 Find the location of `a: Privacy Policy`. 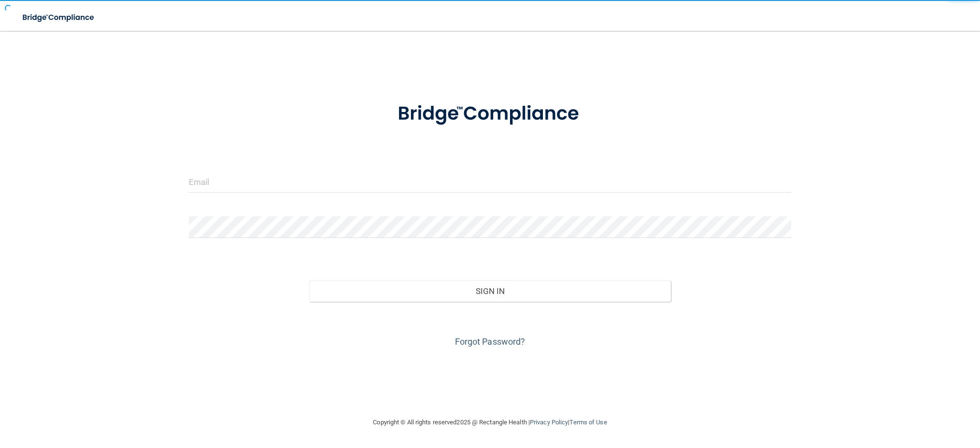

a: Privacy Policy is located at coordinates (548, 422).